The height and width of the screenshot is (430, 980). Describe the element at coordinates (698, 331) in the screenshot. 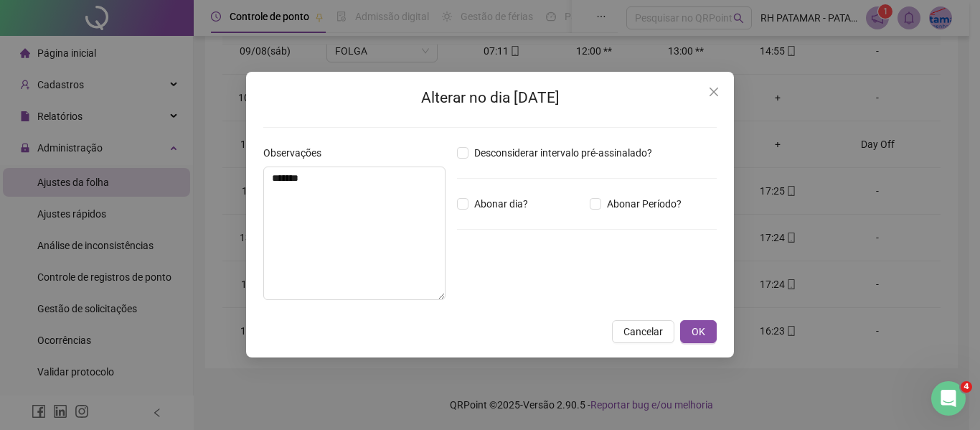

I see `button: OK` at that location.